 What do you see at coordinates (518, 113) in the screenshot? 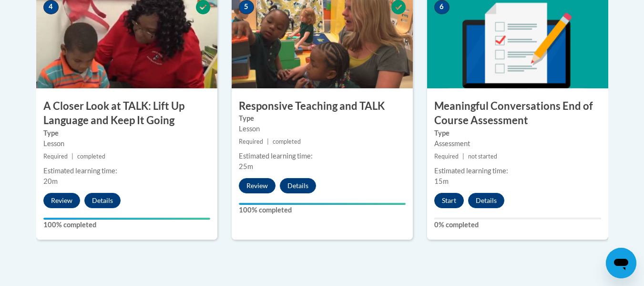
I see `h3: Meaningful Conversations End of Course Assessment` at bounding box center [518, 113].